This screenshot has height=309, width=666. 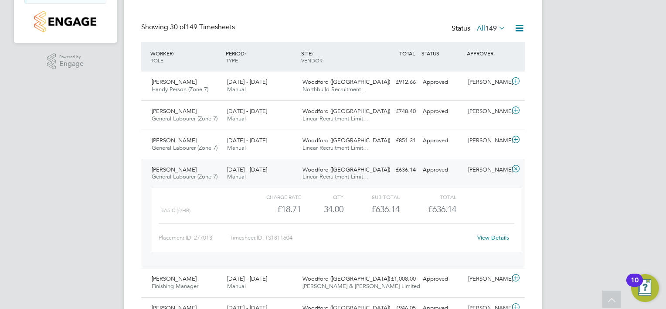 What do you see at coordinates (273, 197) in the screenshot?
I see `div: Charge rate` at bounding box center [273, 197].